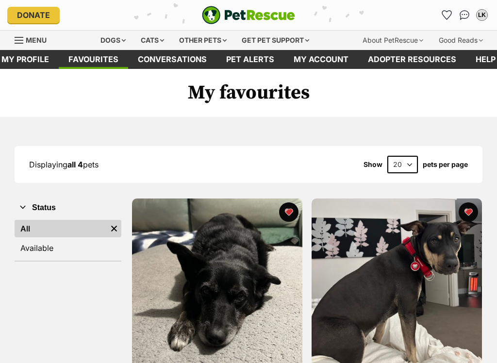  Describe the element at coordinates (393, 40) in the screenshot. I see `div: About PetRescue` at that location.